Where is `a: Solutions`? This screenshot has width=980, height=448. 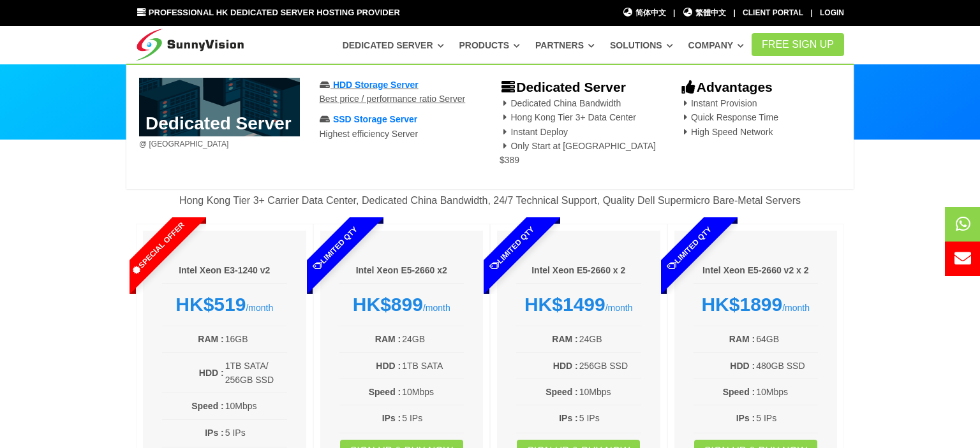
a: Solutions is located at coordinates (641, 45).